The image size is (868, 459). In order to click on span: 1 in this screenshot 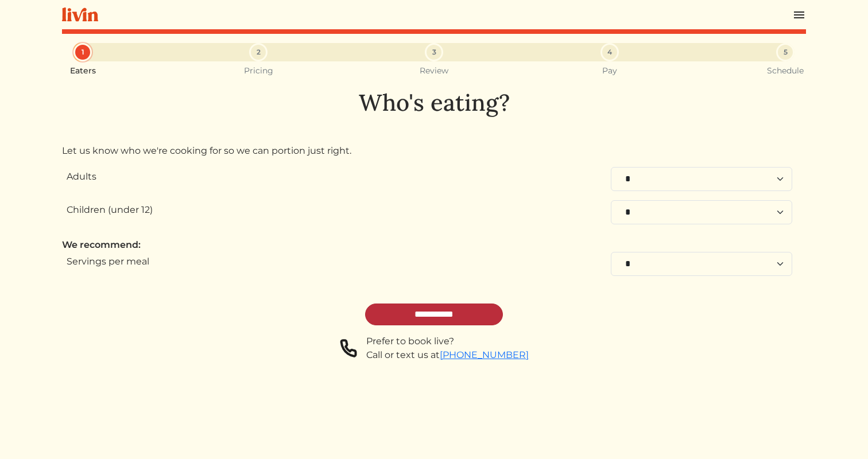, I will do `click(82, 52)`.